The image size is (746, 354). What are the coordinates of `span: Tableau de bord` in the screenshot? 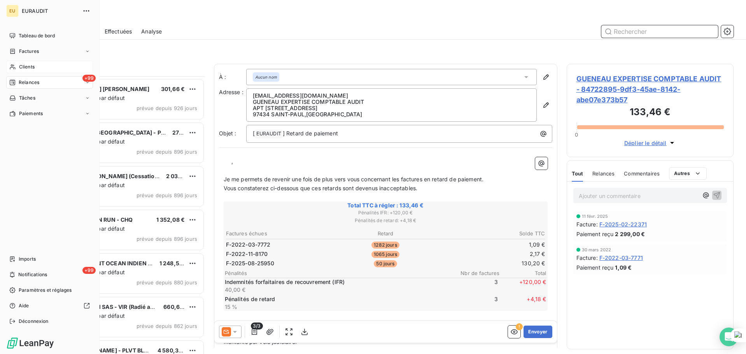 It's located at (37, 36).